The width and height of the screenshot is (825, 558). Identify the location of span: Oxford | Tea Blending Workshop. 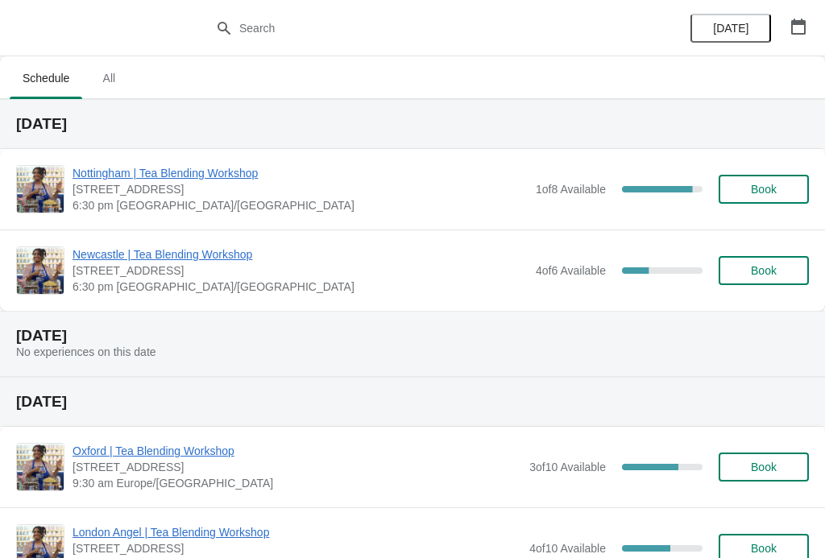
(297, 451).